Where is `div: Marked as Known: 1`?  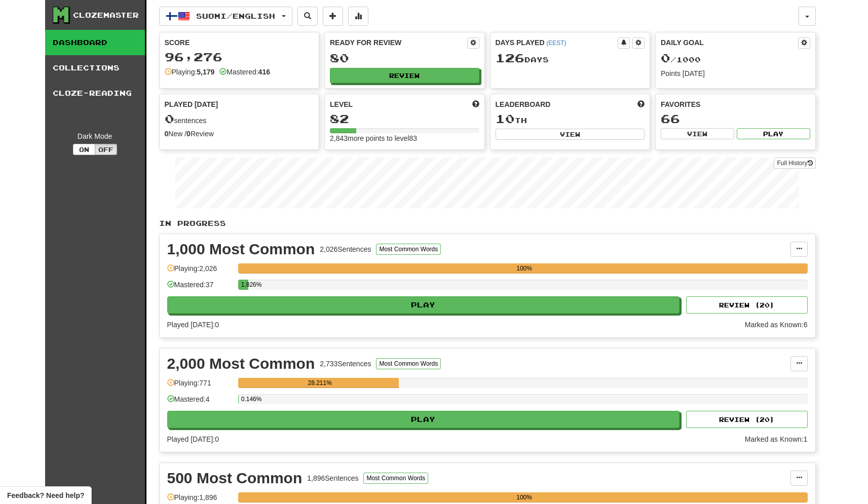
div: Marked as Known: 1 is located at coordinates (776, 440).